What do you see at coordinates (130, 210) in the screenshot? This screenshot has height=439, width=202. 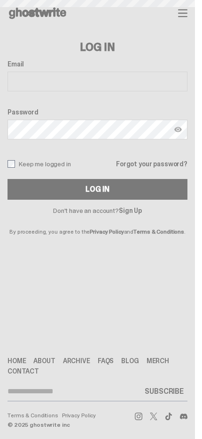 I see `a: Sign Up` at bounding box center [130, 210].